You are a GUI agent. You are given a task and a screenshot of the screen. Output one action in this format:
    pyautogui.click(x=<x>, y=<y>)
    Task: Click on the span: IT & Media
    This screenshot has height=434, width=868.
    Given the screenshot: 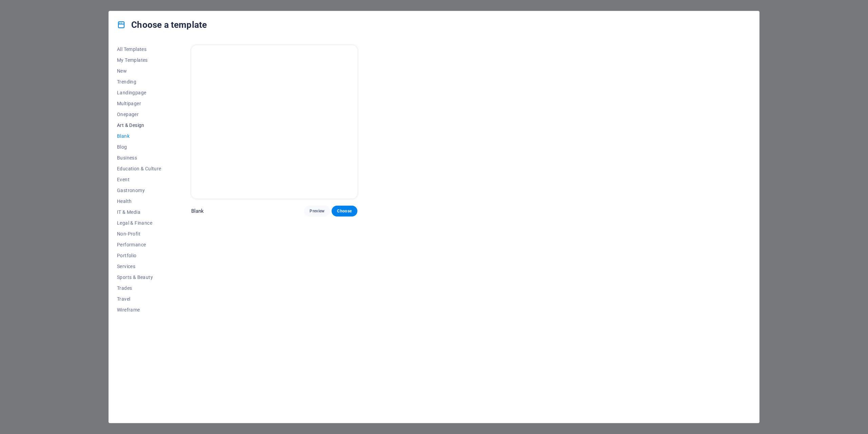 What is the action you would take?
    pyautogui.click(x=139, y=213)
    